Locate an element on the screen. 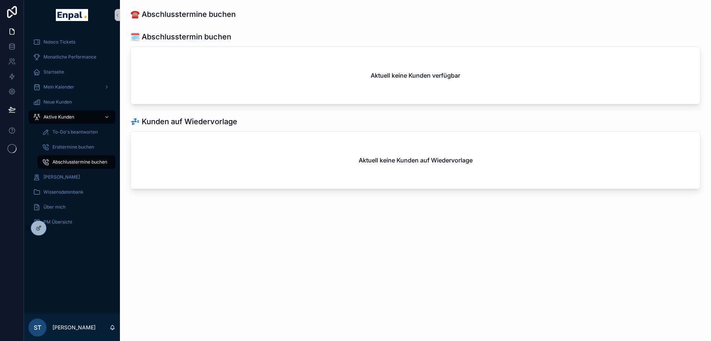  span: Ersttermine buchen is located at coordinates (73, 147).